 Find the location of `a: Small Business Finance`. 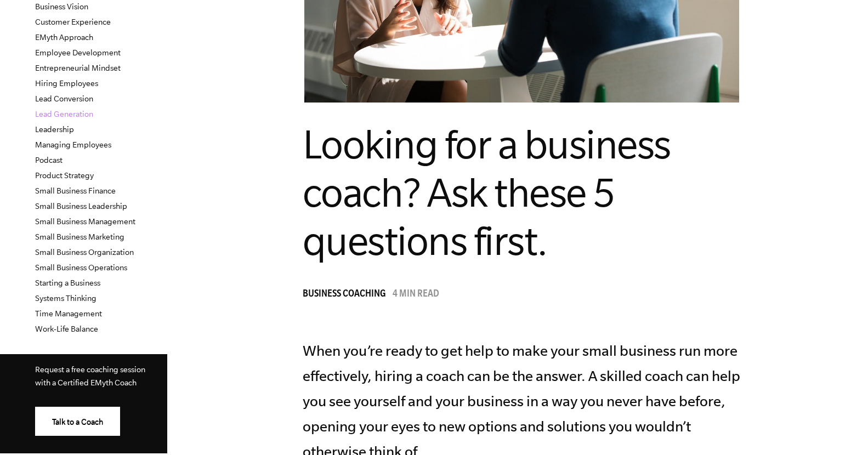

a: Small Business Finance is located at coordinates (75, 191).